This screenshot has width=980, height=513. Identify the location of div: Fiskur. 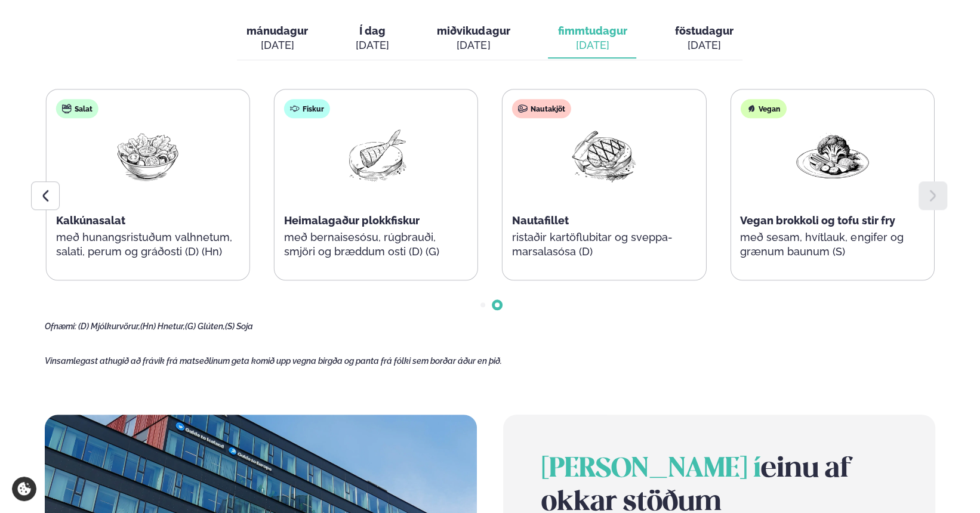
(307, 108).